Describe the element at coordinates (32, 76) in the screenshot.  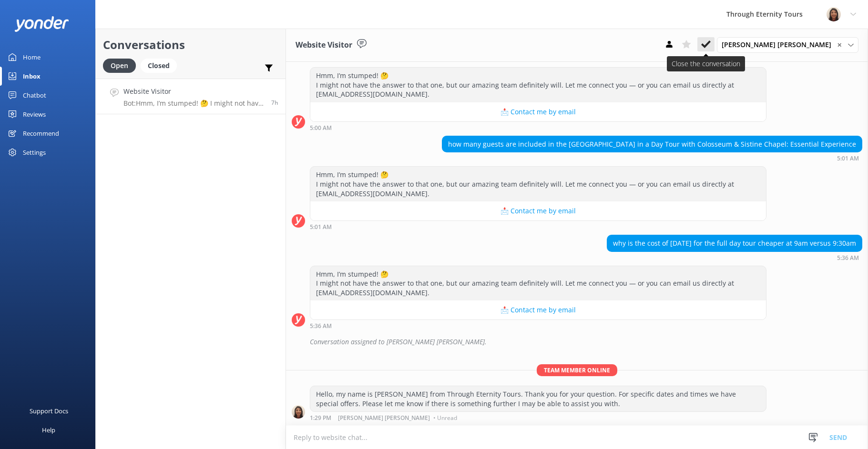
I see `div: Inbox` at that location.